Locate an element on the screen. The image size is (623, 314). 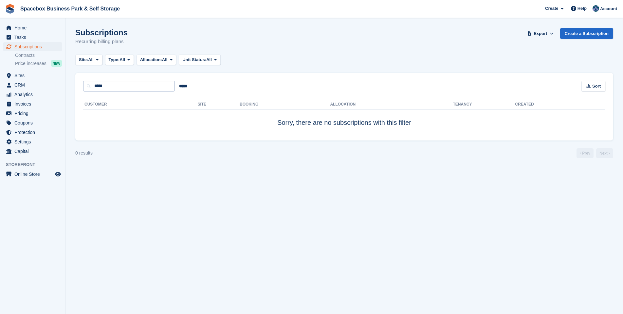
img: stora-icon-8386f47178a22dfd0bd8f6a31ec36ba5ce8667c1dd55bd0f319d3a0aa187defe.svg is located at coordinates (10, 9).